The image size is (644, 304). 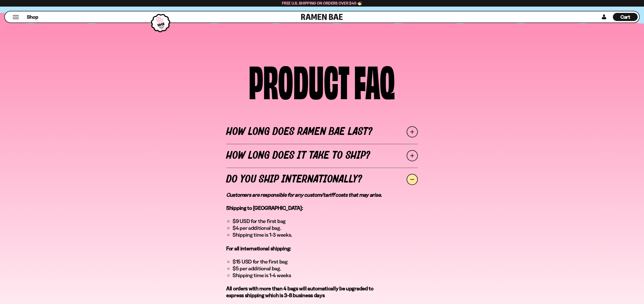 I want to click on div: faq, so click(x=374, y=79).